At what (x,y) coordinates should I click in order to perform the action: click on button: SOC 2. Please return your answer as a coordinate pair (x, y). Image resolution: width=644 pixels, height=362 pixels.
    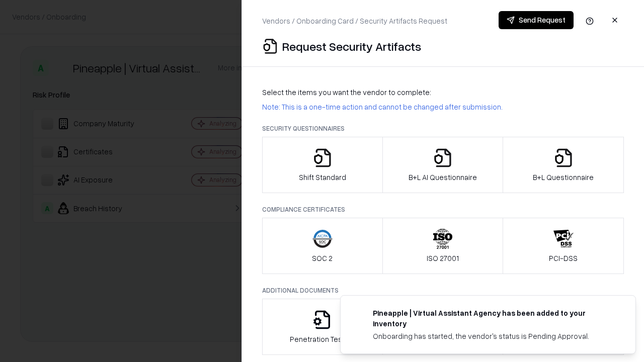
    Looking at the image, I should click on (323, 246).